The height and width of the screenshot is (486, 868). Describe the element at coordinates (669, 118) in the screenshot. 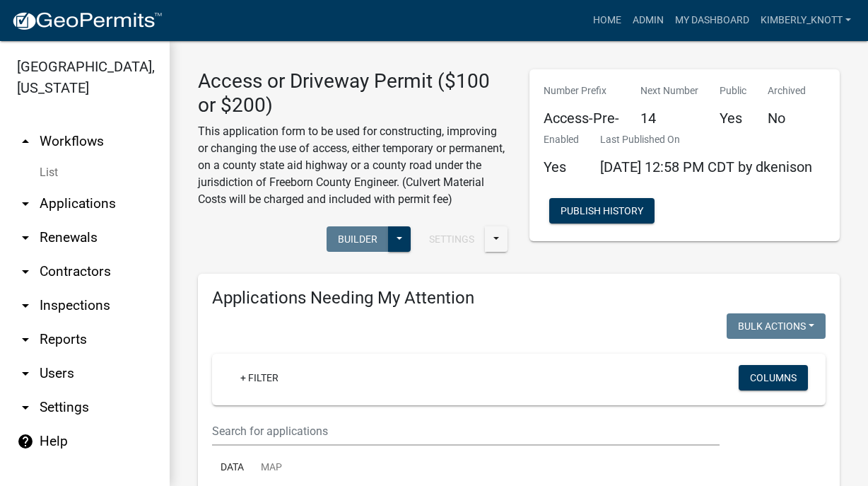

I see `h5: 14` at that location.